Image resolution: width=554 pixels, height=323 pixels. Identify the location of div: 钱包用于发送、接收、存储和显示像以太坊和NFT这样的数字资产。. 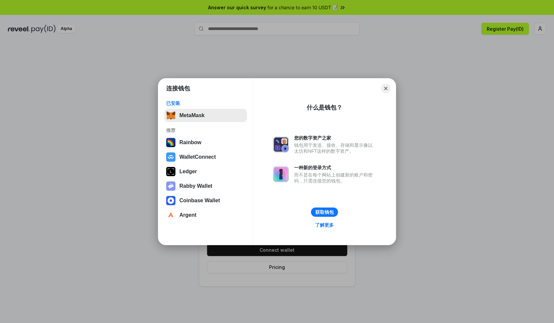
(335, 148).